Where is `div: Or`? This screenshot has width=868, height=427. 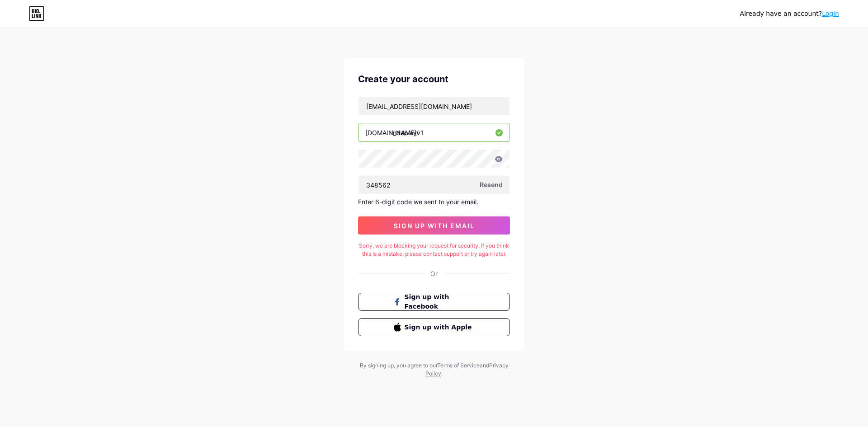 div: Or is located at coordinates (434, 273).